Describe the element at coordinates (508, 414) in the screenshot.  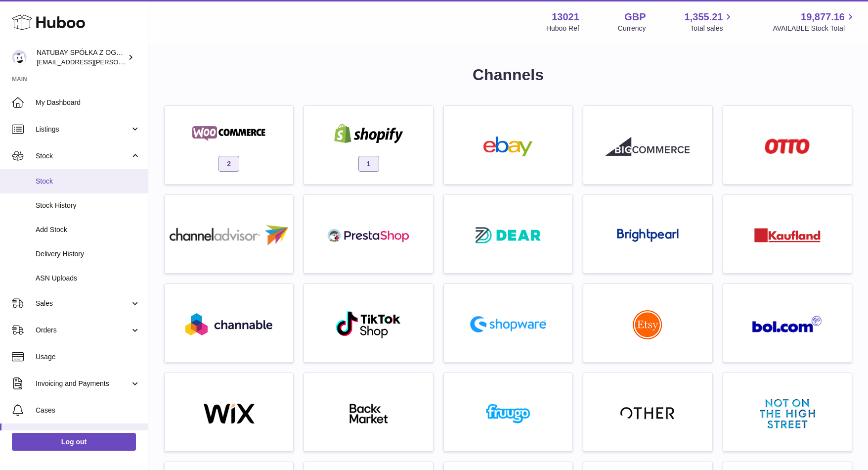
I see `img: fruugo` at that location.